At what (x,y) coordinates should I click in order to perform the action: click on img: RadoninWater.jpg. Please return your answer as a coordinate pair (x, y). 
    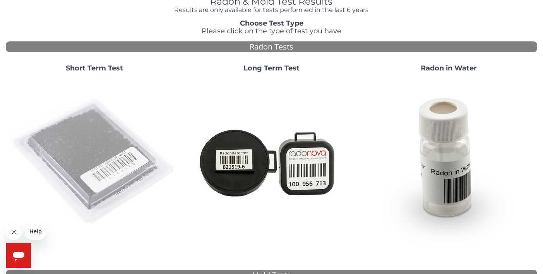
    Looking at the image, I should click on (449, 162).